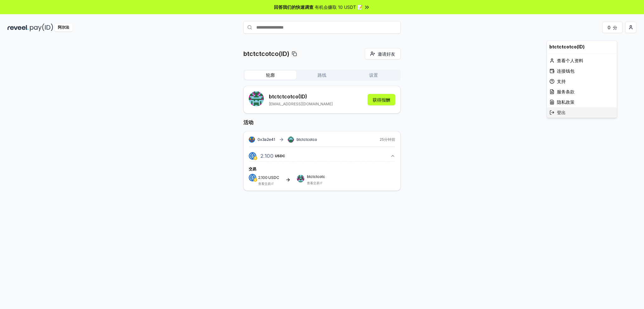  What do you see at coordinates (566, 102) in the screenshot?
I see `font: 隐私政策` at bounding box center [566, 102].